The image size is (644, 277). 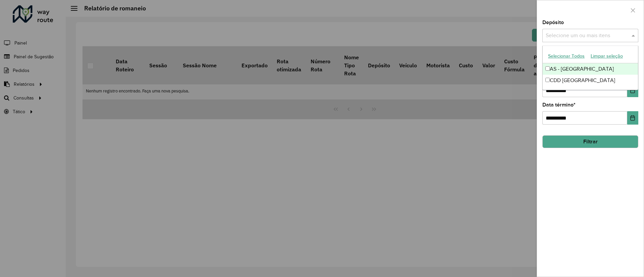 I want to click on label: Data término, so click(x=559, y=105).